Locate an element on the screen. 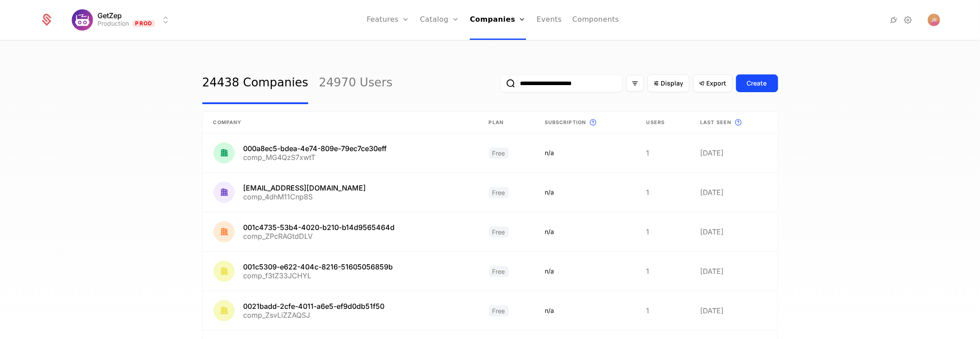  div: Create is located at coordinates (757, 83).